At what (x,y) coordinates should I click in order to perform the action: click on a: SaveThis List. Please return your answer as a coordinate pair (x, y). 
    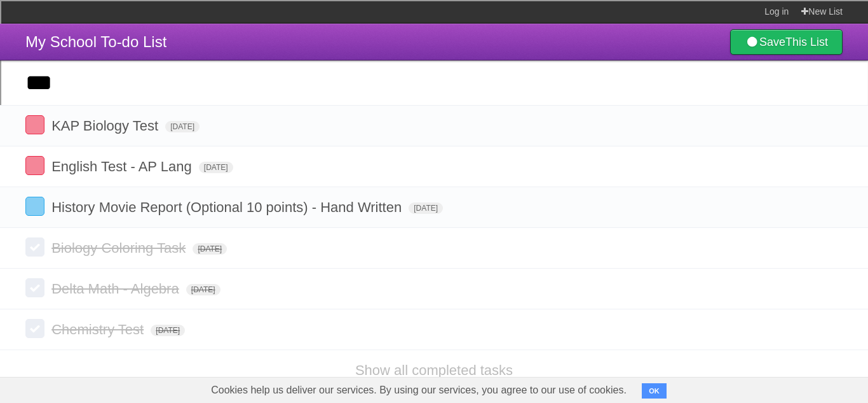
    Looking at the image, I should click on (786, 42).